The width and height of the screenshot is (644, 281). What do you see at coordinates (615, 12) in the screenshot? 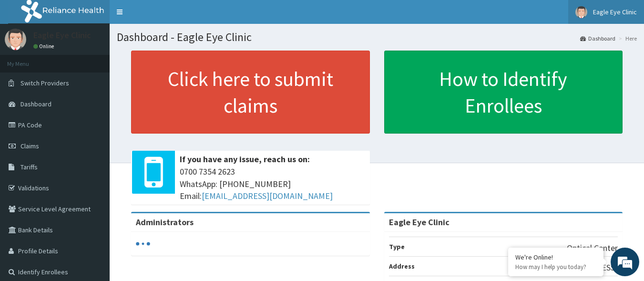
I see `span: Eagle Eye Clinic` at bounding box center [615, 12].